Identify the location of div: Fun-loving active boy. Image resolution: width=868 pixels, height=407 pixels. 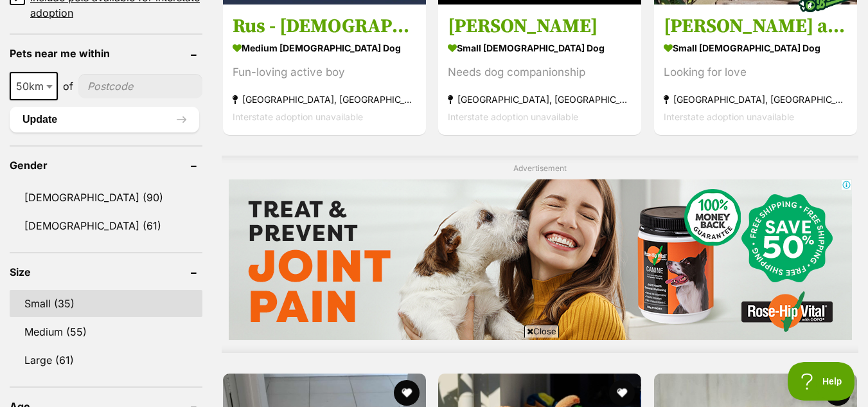
(324, 72).